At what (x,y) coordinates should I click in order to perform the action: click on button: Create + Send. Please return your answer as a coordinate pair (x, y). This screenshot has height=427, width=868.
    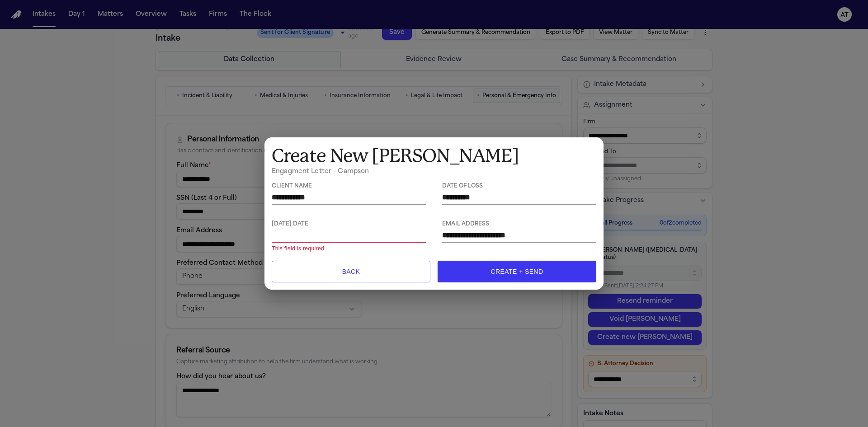
    Looking at the image, I should click on (517, 272).